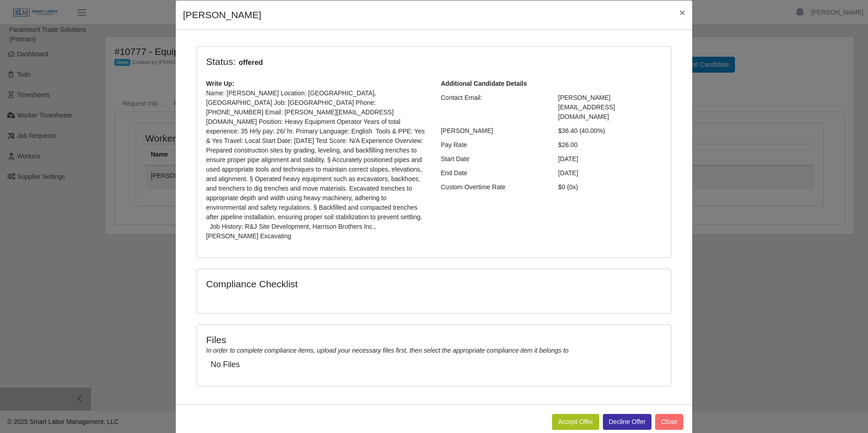 This screenshot has width=868, height=433. I want to click on div: $26.00, so click(610, 145).